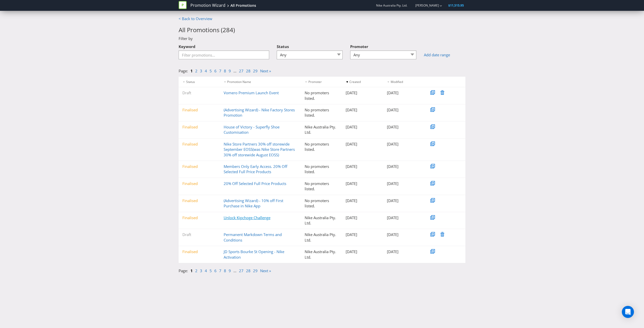 The height and width of the screenshot is (328, 644). Describe the element at coordinates (239, 82) in the screenshot. I see `span: Promotion Name` at that location.